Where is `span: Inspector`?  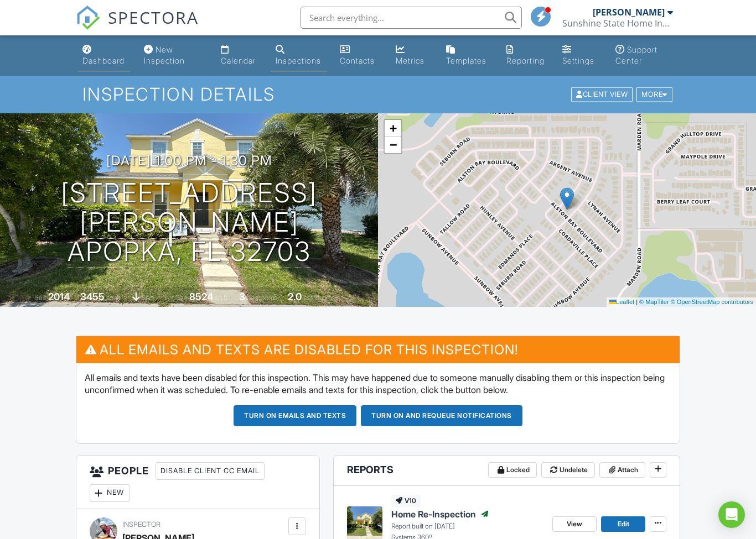 span: Inspector is located at coordinates (141, 524).